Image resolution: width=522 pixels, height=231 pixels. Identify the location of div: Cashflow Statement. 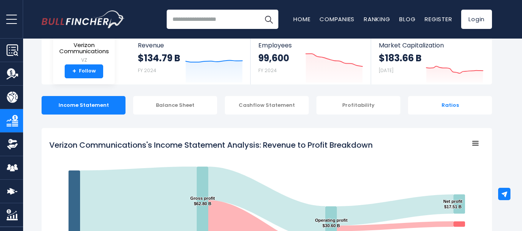
(267, 105).